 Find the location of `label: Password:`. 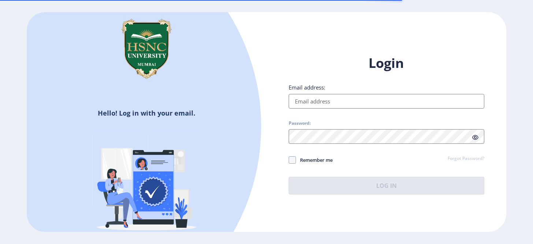

label: Password: is located at coordinates (300, 123).